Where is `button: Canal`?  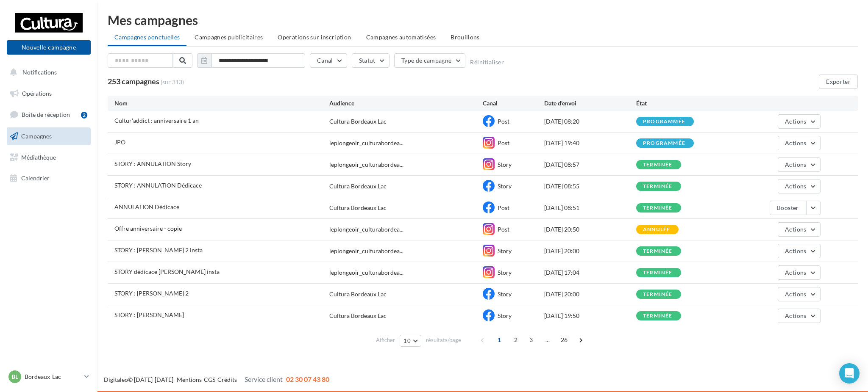
button: Canal is located at coordinates (328, 60).